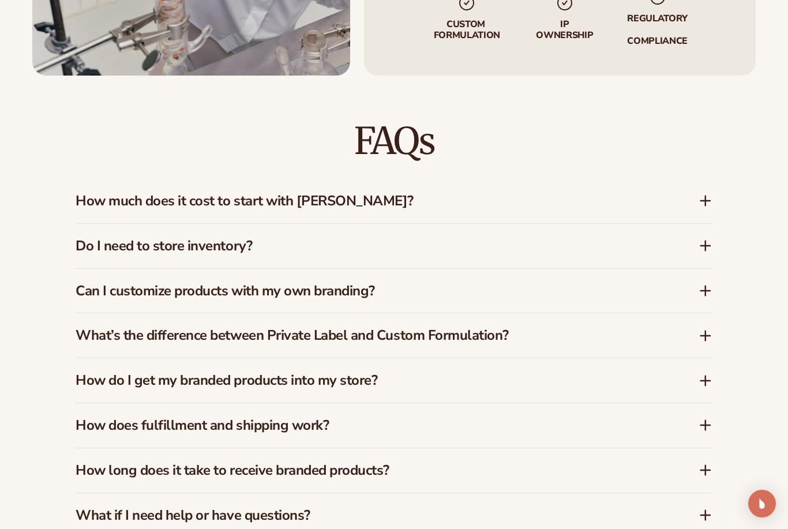  What do you see at coordinates (565, 30) in the screenshot?
I see `p: IP Ownership` at bounding box center [565, 30].